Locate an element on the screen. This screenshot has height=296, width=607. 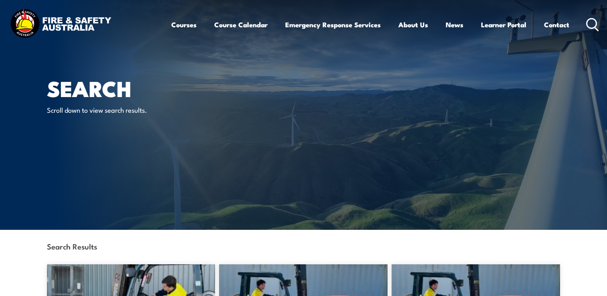
a: About Us is located at coordinates (413, 24).